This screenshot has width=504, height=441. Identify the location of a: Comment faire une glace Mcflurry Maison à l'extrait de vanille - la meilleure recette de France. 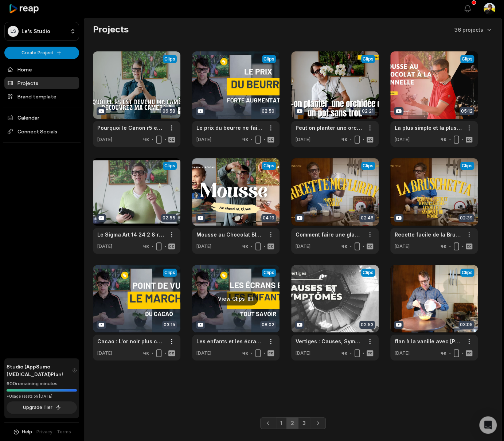
(329, 234).